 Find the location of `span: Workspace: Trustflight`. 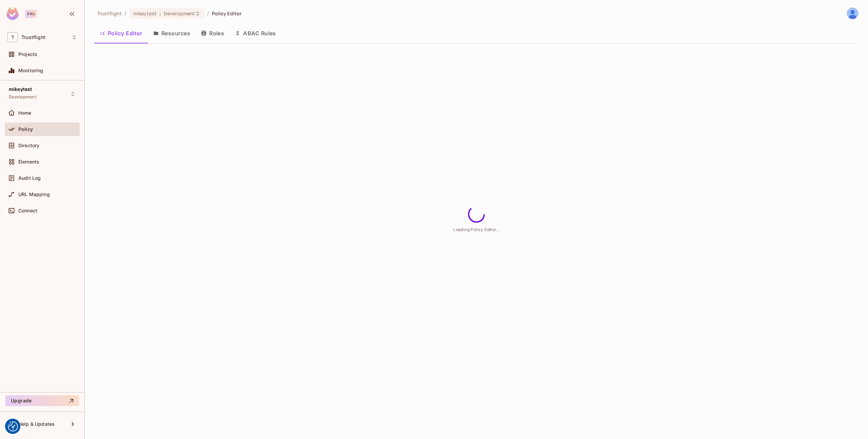

span: Workspace: Trustflight is located at coordinates (33, 37).